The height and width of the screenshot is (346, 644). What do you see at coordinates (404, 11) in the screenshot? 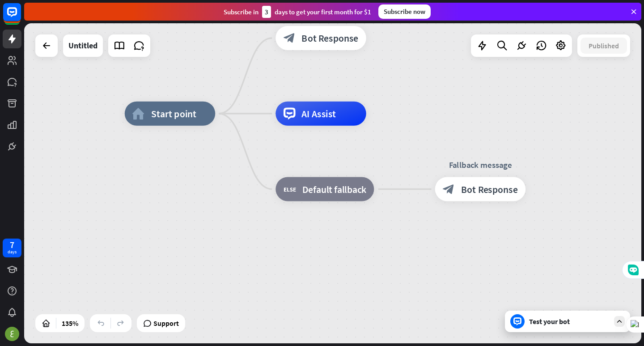
I see `div: Subscribe now` at bounding box center [404, 11].